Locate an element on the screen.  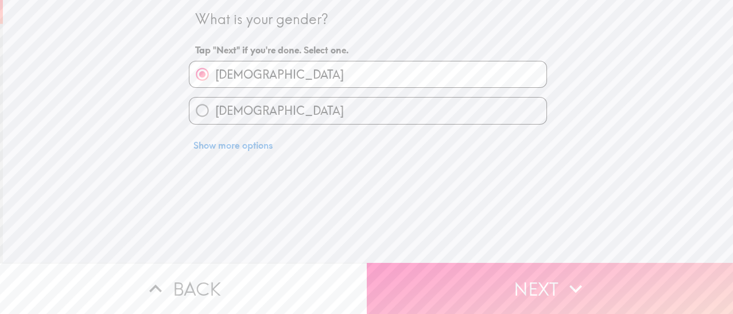
div: What is your gender? is located at coordinates (368, 20).